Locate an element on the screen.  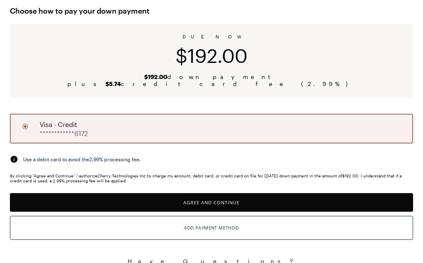
span: $192.00 is located at coordinates (211, 55).